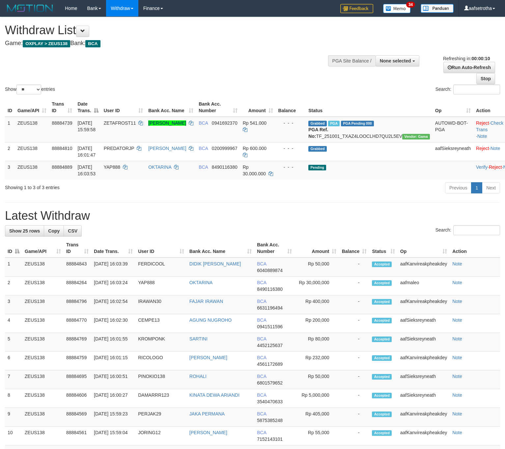 This screenshot has width=505, height=449. Describe the element at coordinates (476, 230) in the screenshot. I see `input: Search:` at that location.